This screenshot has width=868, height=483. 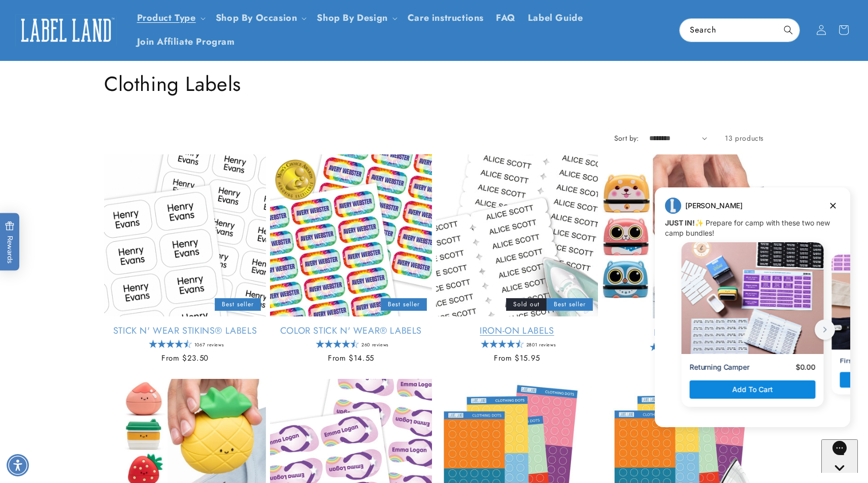 I want to click on label: Sort by:, so click(x=627, y=138).